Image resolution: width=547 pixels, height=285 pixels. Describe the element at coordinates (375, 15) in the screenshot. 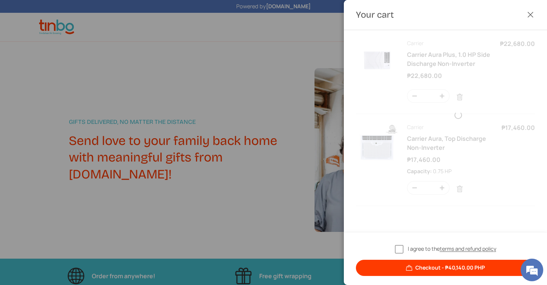

I see `h2: Your cart` at that location.